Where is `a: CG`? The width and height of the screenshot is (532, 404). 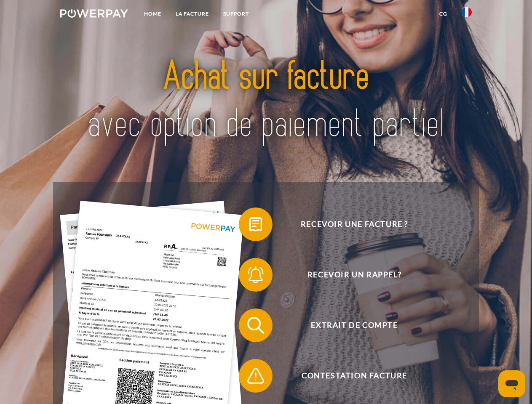
a: CG is located at coordinates (443, 14).